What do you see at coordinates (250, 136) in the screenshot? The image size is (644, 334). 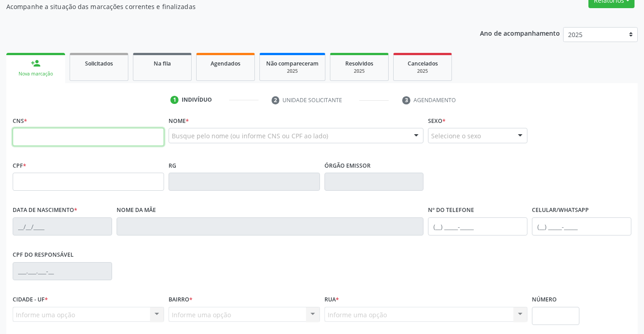 I see `span: Busque pelo nome (ou informe CNS ou CPF ao lado)` at bounding box center [250, 136].